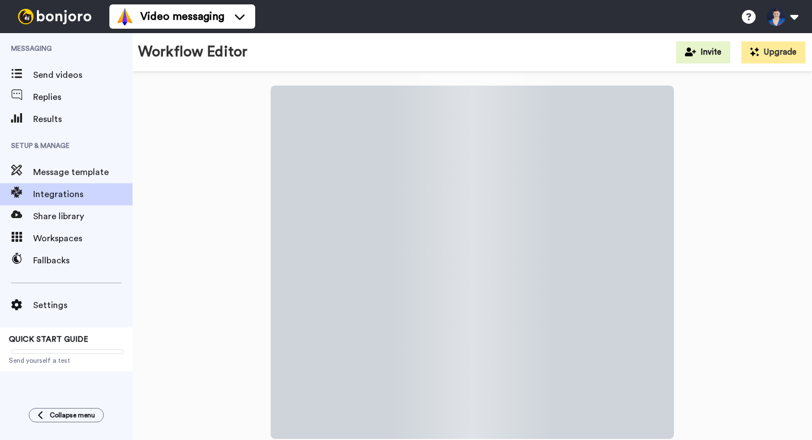  What do you see at coordinates (83, 261) in the screenshot?
I see `span: Fallbacks` at bounding box center [83, 261].